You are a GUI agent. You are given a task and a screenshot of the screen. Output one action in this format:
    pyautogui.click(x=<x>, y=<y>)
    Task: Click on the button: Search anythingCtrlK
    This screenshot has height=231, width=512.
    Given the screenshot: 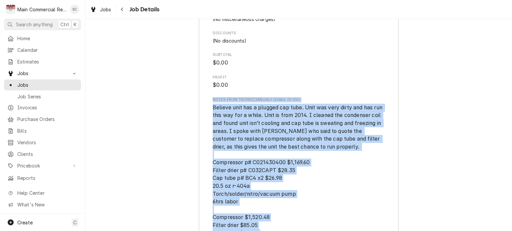 What is the action you would take?
    pyautogui.click(x=42, y=24)
    